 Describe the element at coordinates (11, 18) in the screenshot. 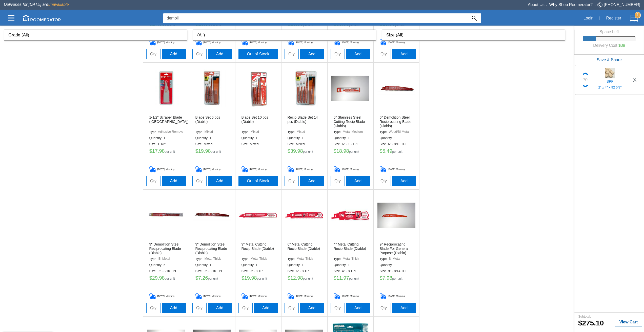

I see `img: Categories.svg` at that location.